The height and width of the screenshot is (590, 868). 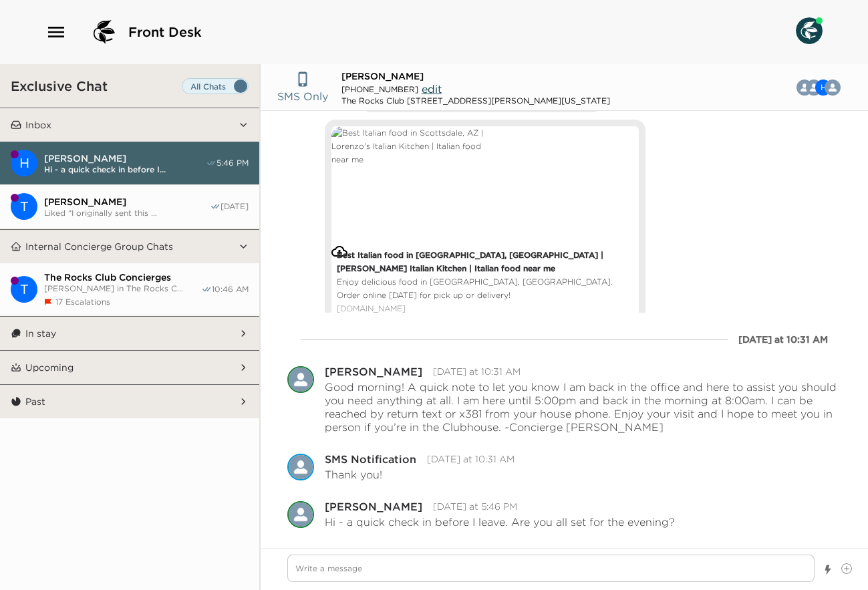 I want to click on img: User, so click(x=810, y=30).